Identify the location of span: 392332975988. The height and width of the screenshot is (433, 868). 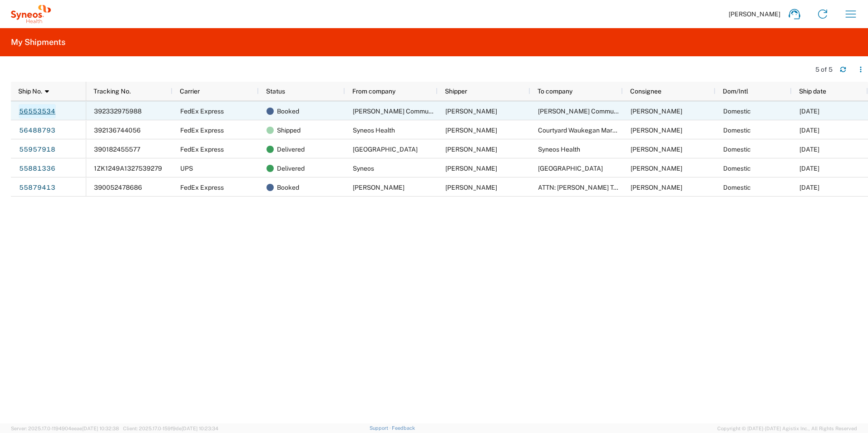
(118, 112).